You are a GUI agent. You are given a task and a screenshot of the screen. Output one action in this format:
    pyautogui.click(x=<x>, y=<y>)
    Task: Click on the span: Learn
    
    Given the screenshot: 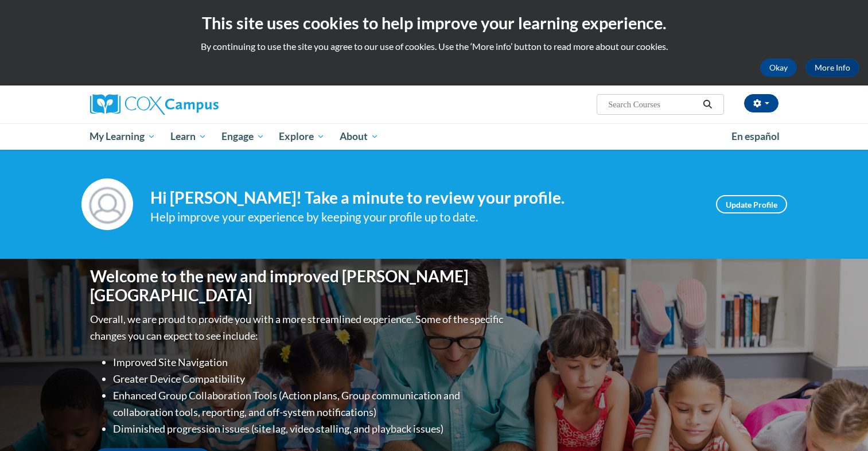 What is the action you would take?
    pyautogui.click(x=188, y=136)
    